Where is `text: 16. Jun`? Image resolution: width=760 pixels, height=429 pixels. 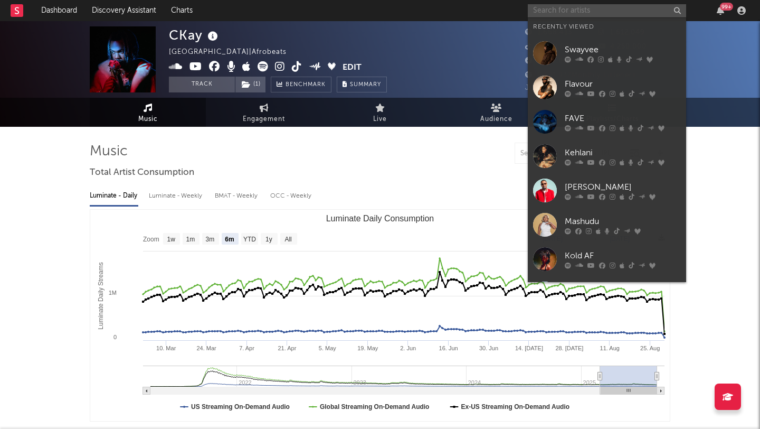 text: 16. Jun is located at coordinates (449, 348).